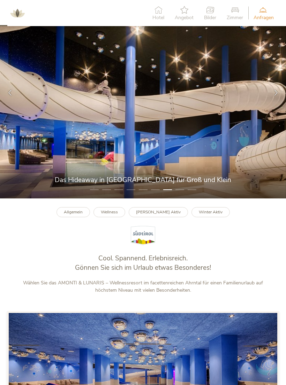  What do you see at coordinates (235, 18) in the screenshot?
I see `span: Zimmer` at bounding box center [235, 18].